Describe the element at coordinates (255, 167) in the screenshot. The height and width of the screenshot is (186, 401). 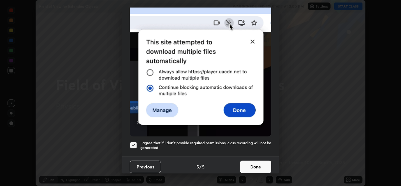
I see `button: Done` at that location.